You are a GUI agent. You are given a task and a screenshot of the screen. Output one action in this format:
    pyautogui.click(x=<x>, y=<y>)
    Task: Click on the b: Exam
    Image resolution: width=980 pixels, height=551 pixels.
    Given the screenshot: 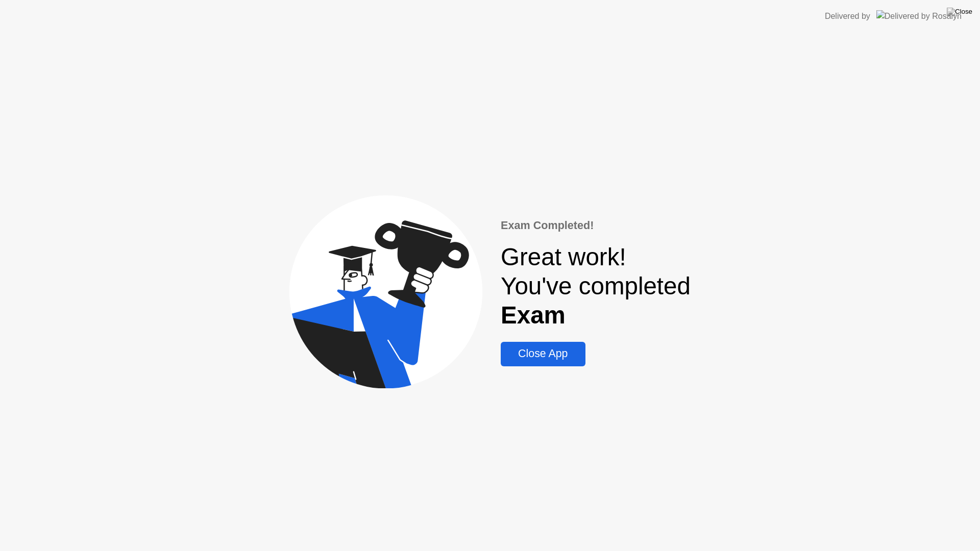 What is the action you would take?
    pyautogui.click(x=533, y=314)
    